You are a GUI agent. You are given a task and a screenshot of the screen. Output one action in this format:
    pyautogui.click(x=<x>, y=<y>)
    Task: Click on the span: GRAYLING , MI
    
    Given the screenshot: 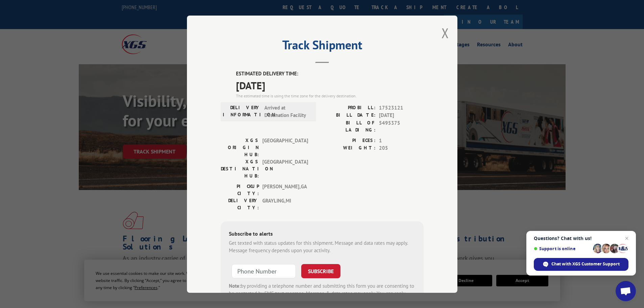 What is the action you would take?
    pyautogui.click(x=285, y=204)
    